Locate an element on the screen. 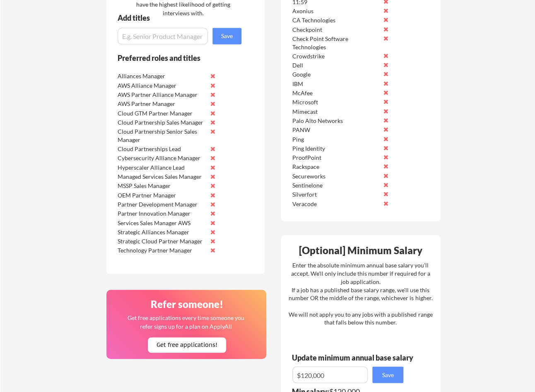 The height and width of the screenshot is (392, 535). div: Rackspace is located at coordinates (336, 167).